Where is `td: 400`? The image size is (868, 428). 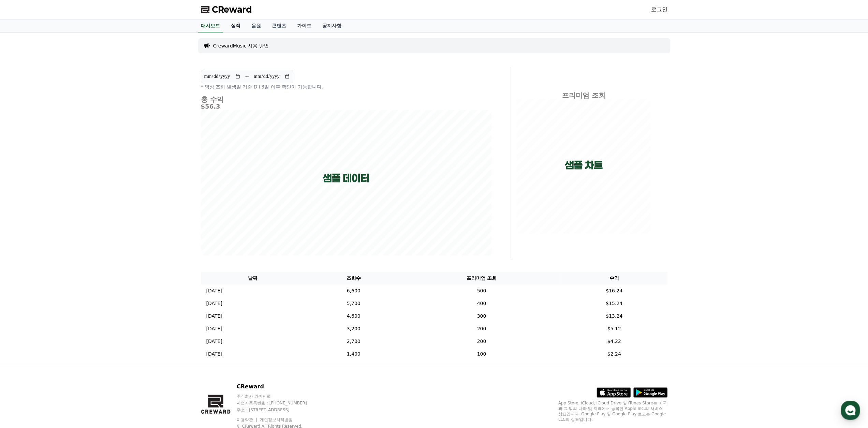
td: 400 is located at coordinates (481, 303).